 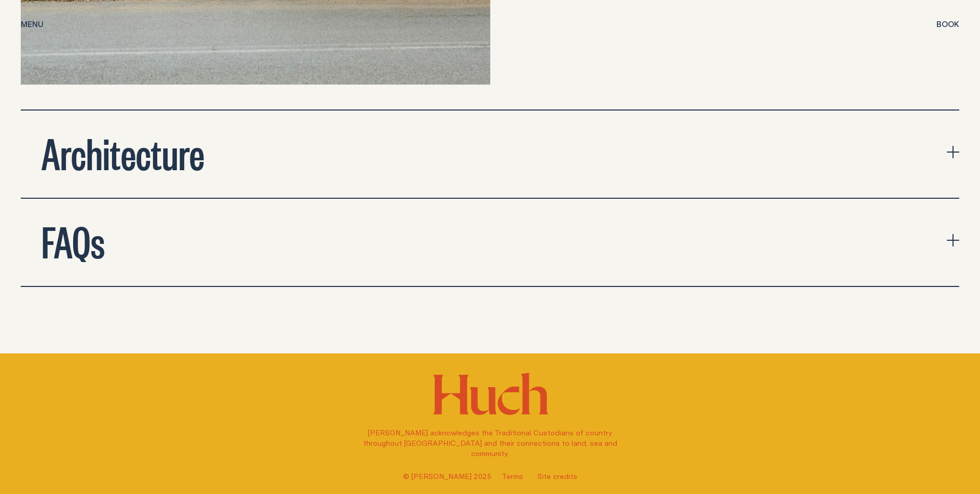 What do you see at coordinates (557, 476) in the screenshot?
I see `a: Site credits` at bounding box center [557, 476].